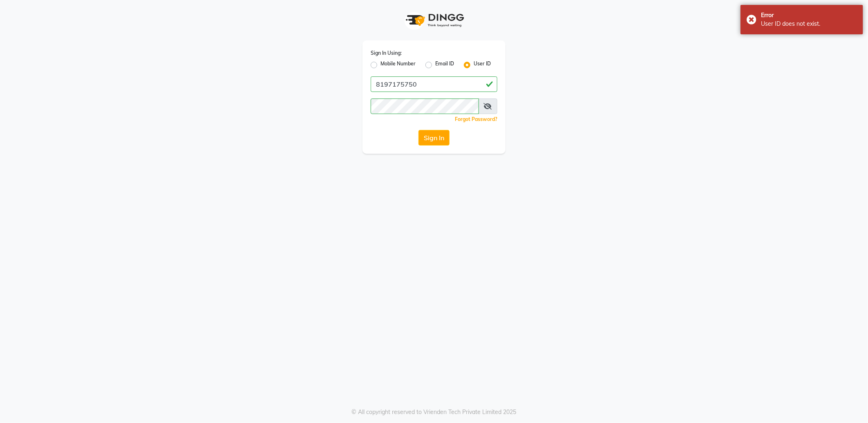  What do you see at coordinates (476, 119) in the screenshot?
I see `a: Forgot Password?` at bounding box center [476, 119].